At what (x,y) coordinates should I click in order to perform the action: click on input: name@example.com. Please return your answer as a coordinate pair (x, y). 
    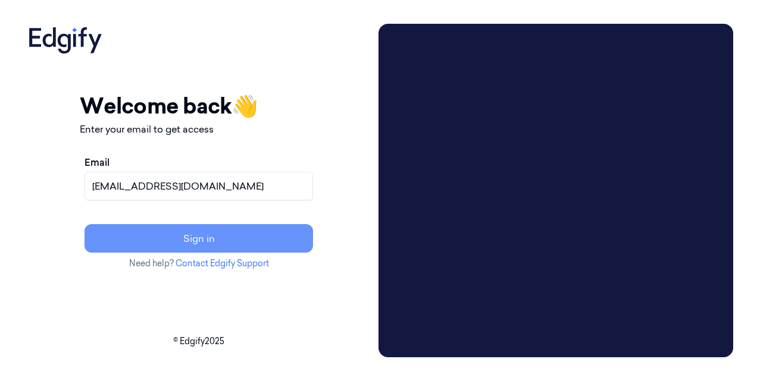
    Looking at the image, I should click on (199, 186).